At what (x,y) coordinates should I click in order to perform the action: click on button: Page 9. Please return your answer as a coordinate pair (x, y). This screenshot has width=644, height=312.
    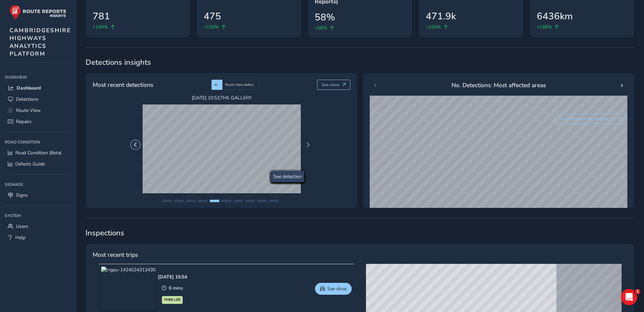
    Looking at the image, I should click on (262, 201).